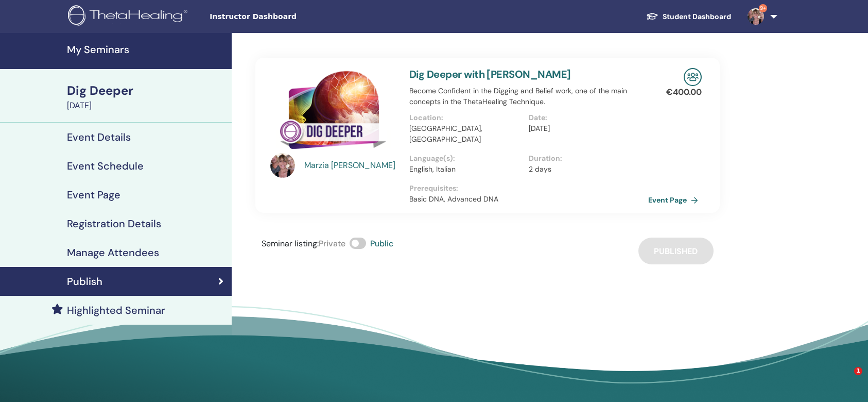 The height and width of the screenshot is (402, 868). I want to click on p: € 400.00, so click(684, 92).